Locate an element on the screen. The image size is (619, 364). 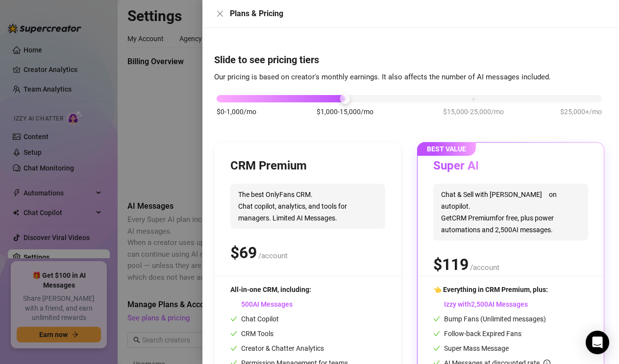
div: Plans & Pricing is located at coordinates (418, 13).